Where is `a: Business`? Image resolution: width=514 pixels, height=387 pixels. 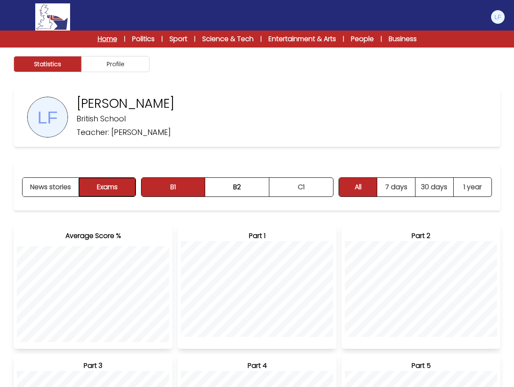 a: Business is located at coordinates (403, 39).